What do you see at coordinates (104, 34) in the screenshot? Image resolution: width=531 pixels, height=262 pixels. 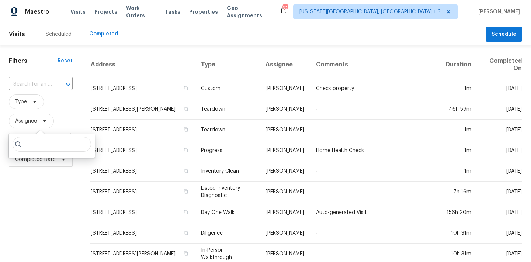 I see `div: Completed` at bounding box center [104, 34].